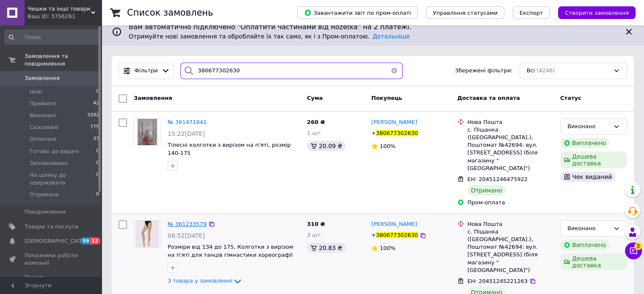  What do you see at coordinates (372, 27) in the screenshot?
I see `span: Вам автоматично підключено "Оплатити частинами від Rozetka" на 2 платежі.` at bounding box center [372, 27].